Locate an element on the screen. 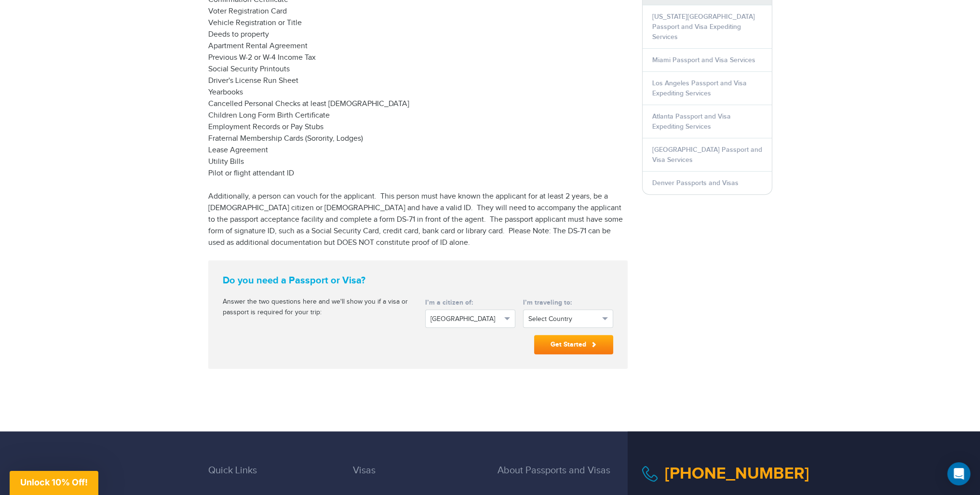 This screenshot has width=980, height=495. div: Open Intercom Messenger is located at coordinates (958, 474).